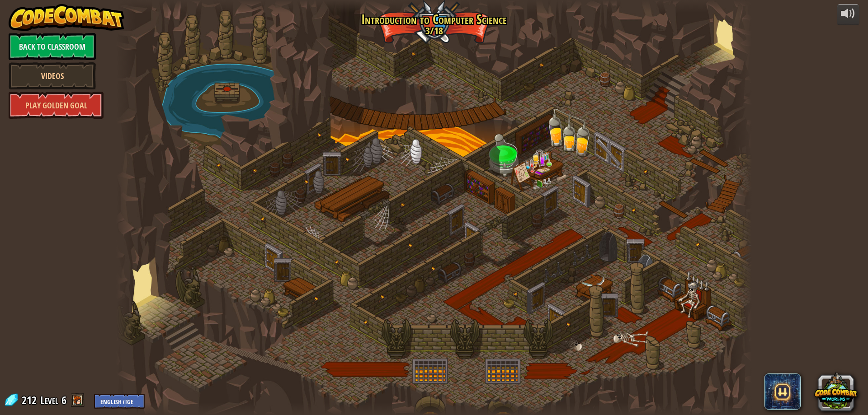  I want to click on button: Adjust volume, so click(848, 14).